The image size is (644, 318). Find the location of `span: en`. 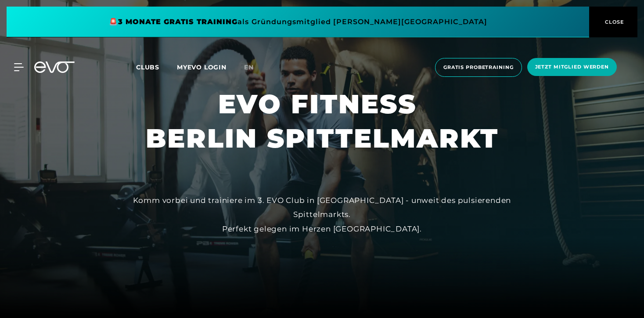

span: en is located at coordinates (249, 67).